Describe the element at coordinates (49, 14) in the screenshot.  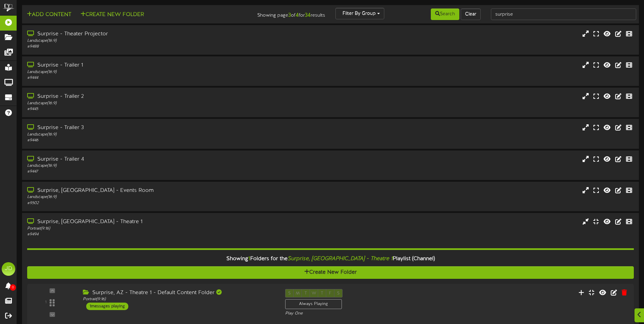
I see `button: Add Content` at that location.